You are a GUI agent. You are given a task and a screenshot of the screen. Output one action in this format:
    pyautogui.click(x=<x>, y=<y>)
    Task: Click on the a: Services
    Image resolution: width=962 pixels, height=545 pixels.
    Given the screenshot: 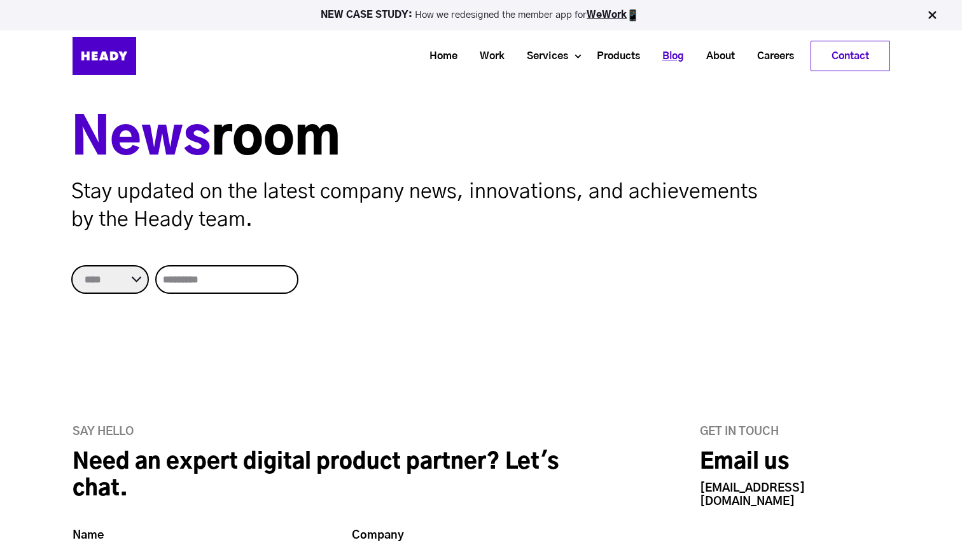 What is the action you would take?
    pyautogui.click(x=543, y=56)
    